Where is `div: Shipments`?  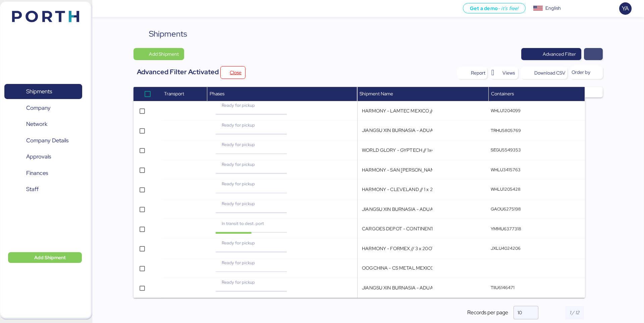 div: Shipments is located at coordinates (168, 34).